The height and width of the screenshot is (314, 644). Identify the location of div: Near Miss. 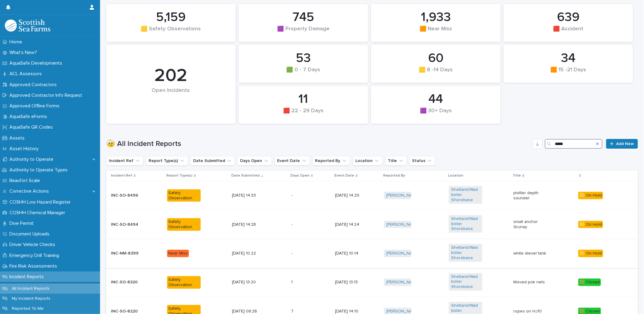
(178, 254).